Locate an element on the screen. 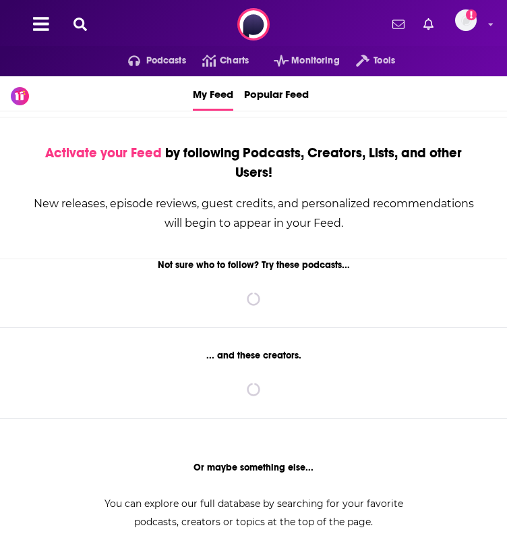 This screenshot has height=534, width=507. svg: Add a profile image is located at coordinates (472, 15).